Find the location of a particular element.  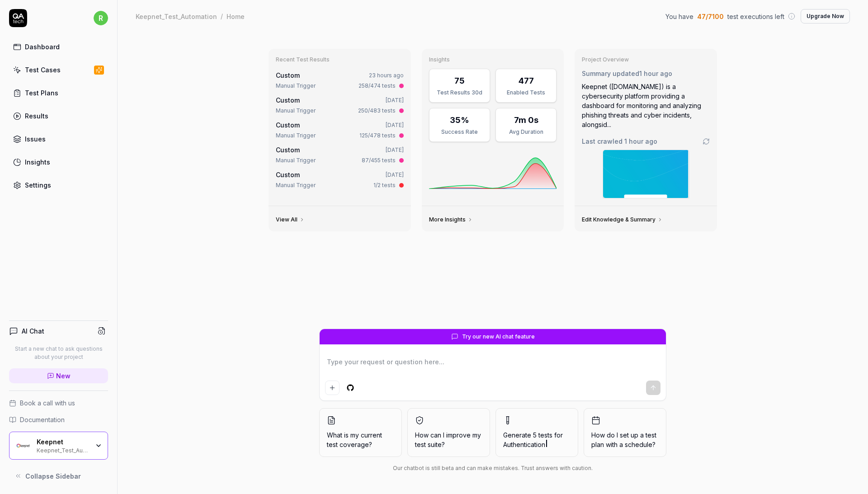

h3: Recent Test Results is located at coordinates (340, 60).